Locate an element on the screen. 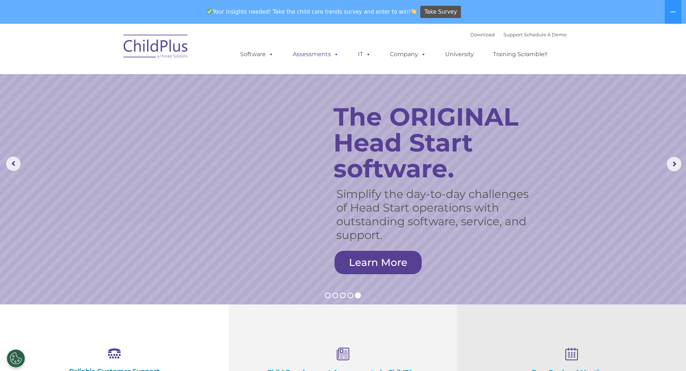  a: Schedule A Demo is located at coordinates (545, 35).